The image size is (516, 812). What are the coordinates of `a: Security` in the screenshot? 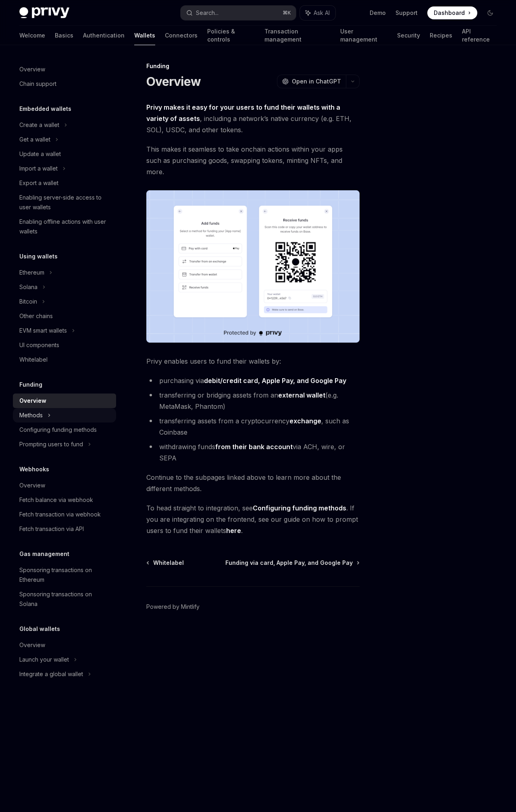 It's located at (408, 36).